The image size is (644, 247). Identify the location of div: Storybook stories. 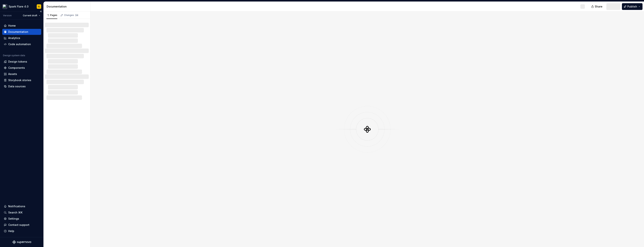
(20, 80).